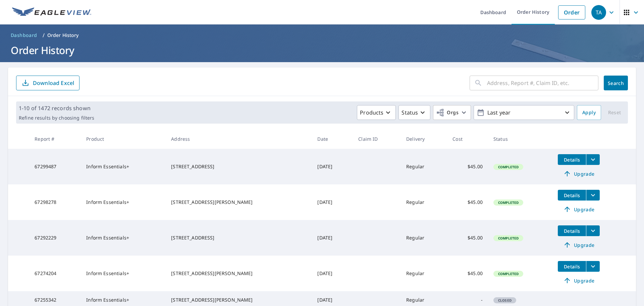 This screenshot has height=306, width=644. What do you see at coordinates (53, 83) in the screenshot?
I see `p: Download Excel` at bounding box center [53, 83].